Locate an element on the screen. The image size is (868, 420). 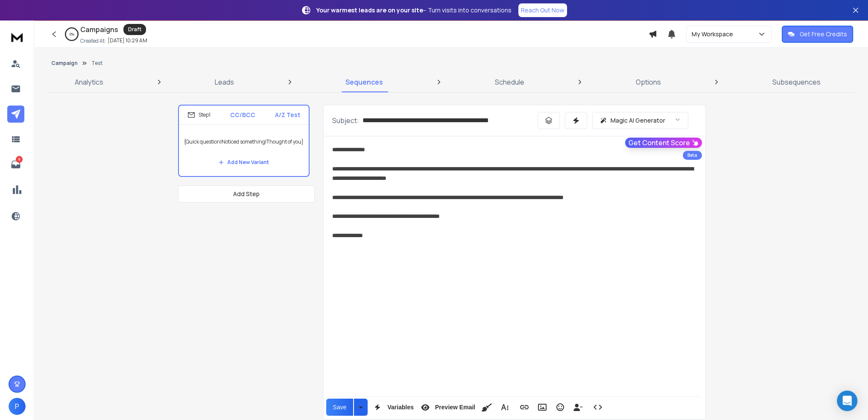
p: 0 % is located at coordinates (72, 34).